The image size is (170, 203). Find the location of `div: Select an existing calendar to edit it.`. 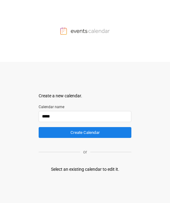

div: Select an existing calendar to edit it. is located at coordinates (85, 169).